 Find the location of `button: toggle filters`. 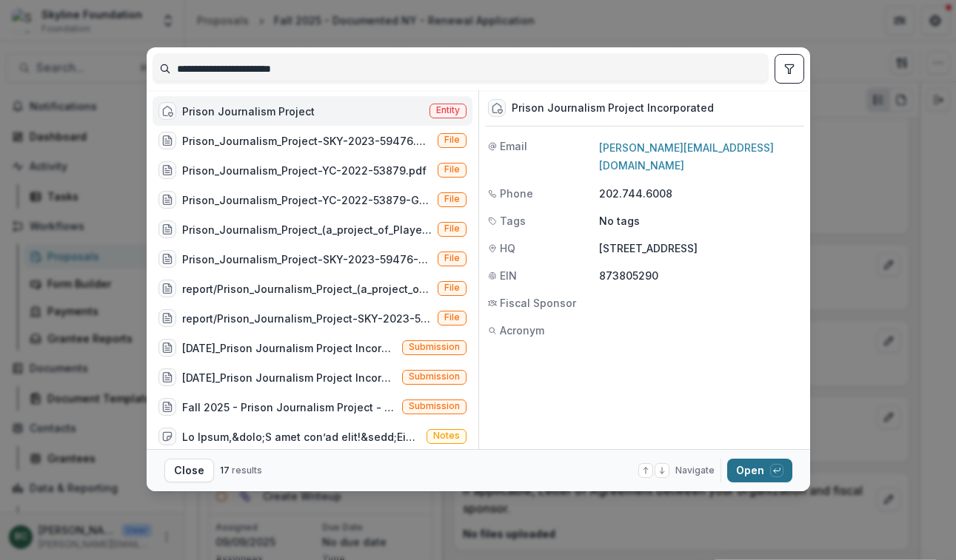

button: toggle filters is located at coordinates (789, 69).